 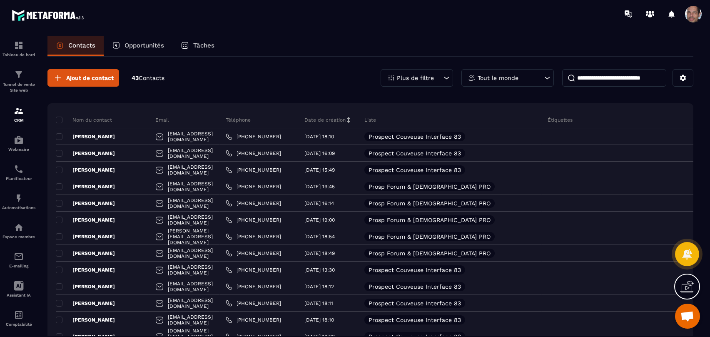 I want to click on a: formationformationTunnel de vente Site web, so click(x=19, y=81).